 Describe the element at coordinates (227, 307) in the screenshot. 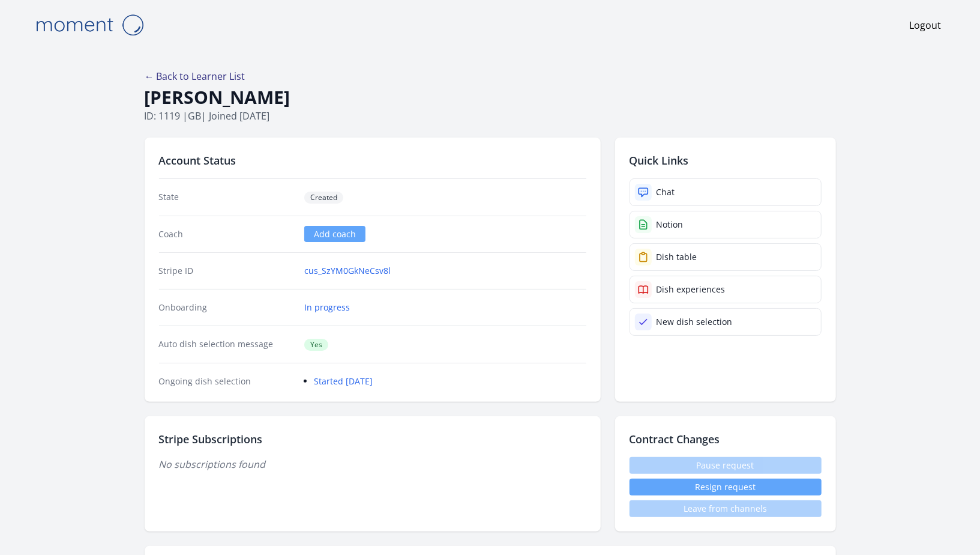

I see `dt: Onboarding` at that location.